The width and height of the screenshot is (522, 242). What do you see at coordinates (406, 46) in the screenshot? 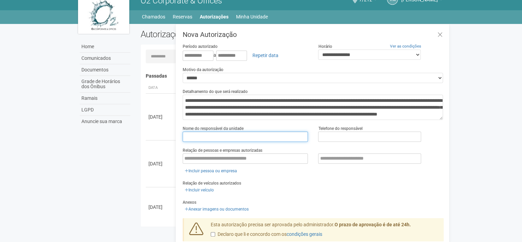
I see `a: Ver as condições` at bounding box center [406, 46].